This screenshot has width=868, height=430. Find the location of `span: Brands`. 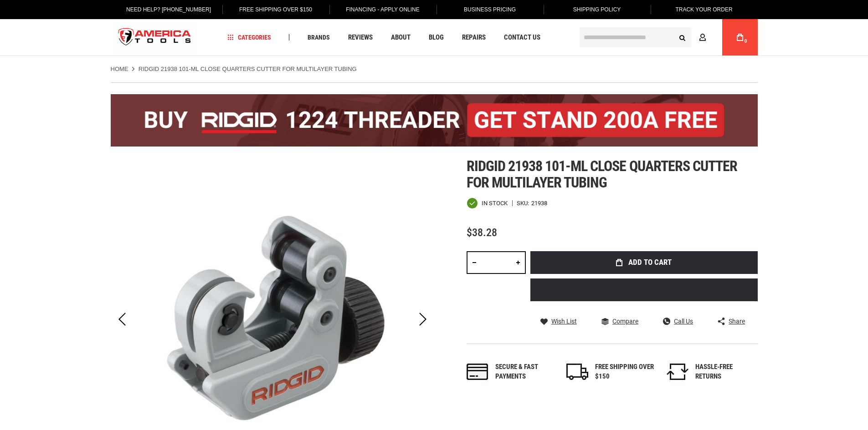

span: Brands is located at coordinates (319, 38).